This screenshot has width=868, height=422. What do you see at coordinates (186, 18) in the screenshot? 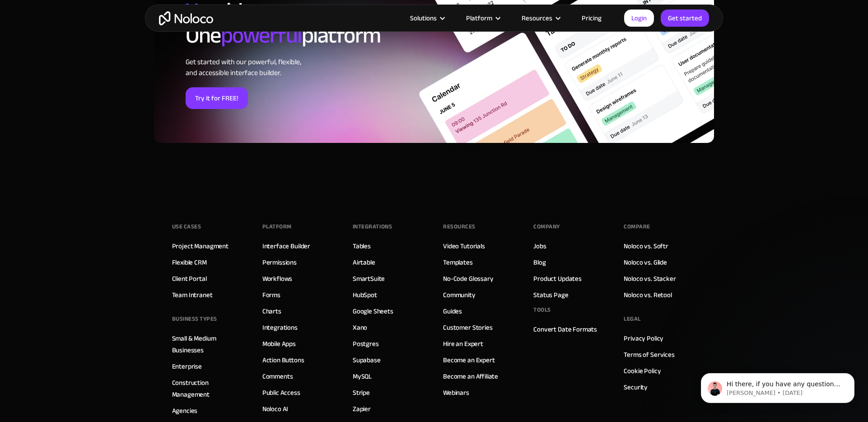
I see `a: home` at bounding box center [186, 18].